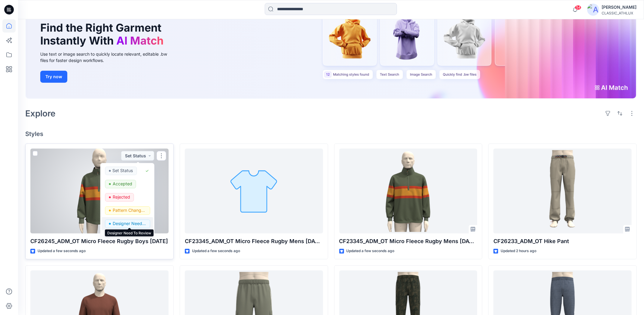 This screenshot has height=315, width=644. I want to click on p: Updated 2 hours ago, so click(518, 251).